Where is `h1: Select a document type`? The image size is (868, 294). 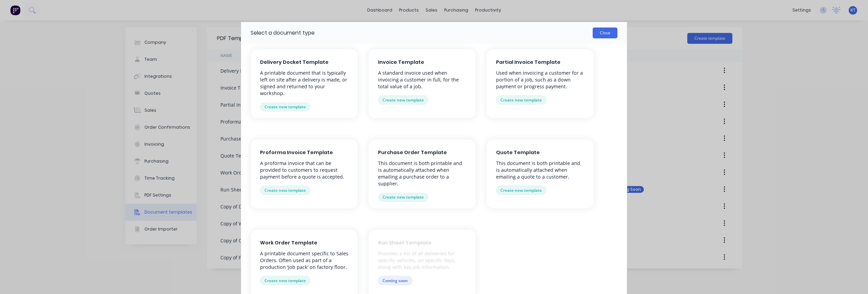 h1: Select a document type is located at coordinates (283, 33).